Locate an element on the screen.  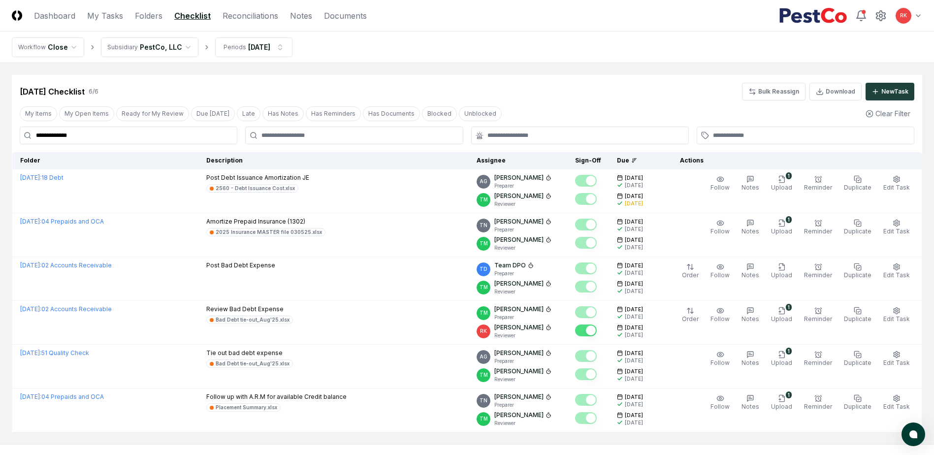
a: Documents is located at coordinates (345, 16).